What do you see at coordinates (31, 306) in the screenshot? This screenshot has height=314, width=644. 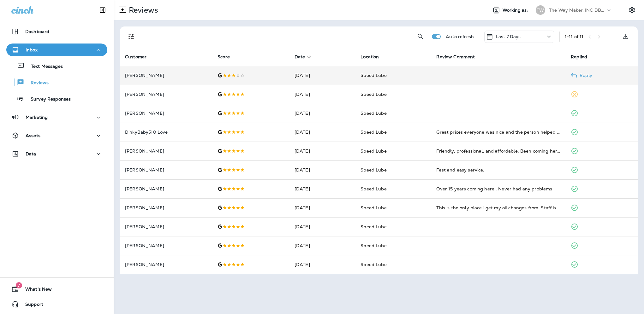 I see `span: Support` at bounding box center [31, 306].